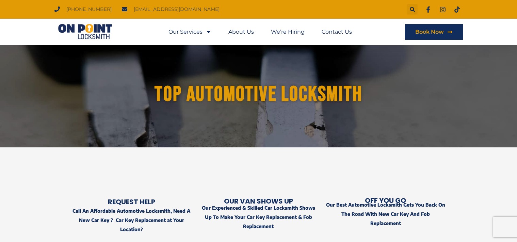  What do you see at coordinates (241, 32) in the screenshot?
I see `a: About Us` at bounding box center [241, 32].